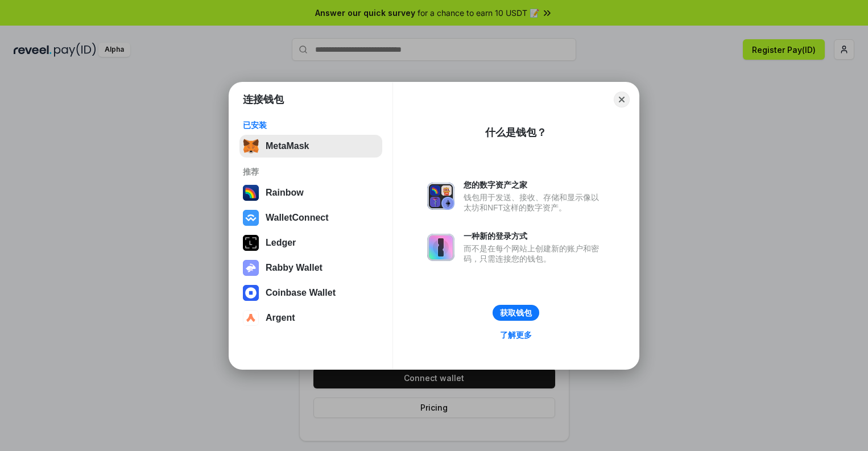 This screenshot has width=868, height=451. What do you see at coordinates (311, 172) in the screenshot?
I see `div: 推荐` at bounding box center [311, 172].